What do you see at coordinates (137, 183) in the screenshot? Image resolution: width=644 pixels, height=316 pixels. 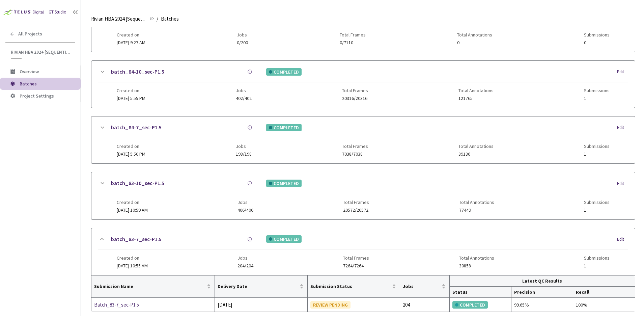 I see `a: batch_83-10_sec-P1.5` at bounding box center [137, 183].